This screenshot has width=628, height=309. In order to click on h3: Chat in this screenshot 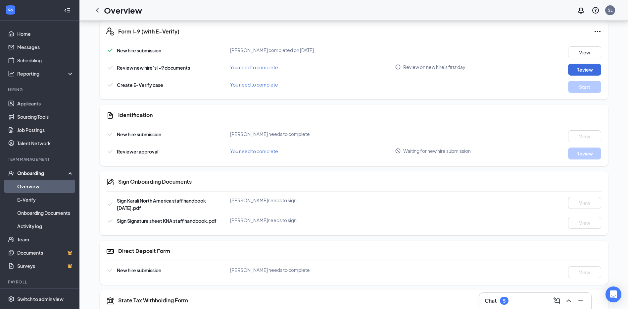, I will do `click(491, 300)`.